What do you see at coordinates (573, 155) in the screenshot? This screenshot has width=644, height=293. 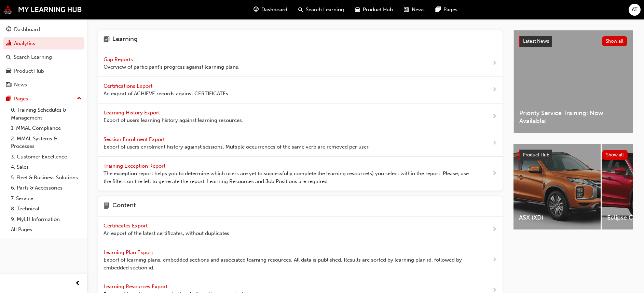 I see `a: Product HubShow all` at bounding box center [573, 155].